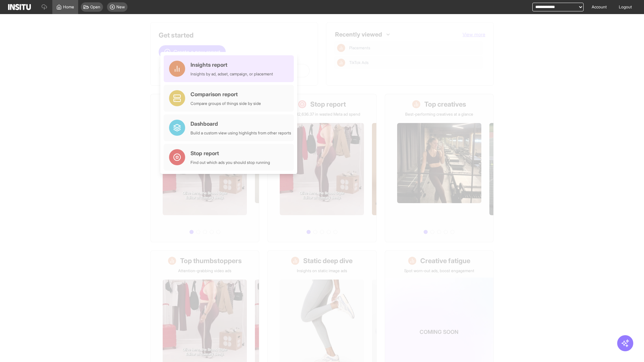  I want to click on div: Compare groups of things side by side, so click(226, 104).